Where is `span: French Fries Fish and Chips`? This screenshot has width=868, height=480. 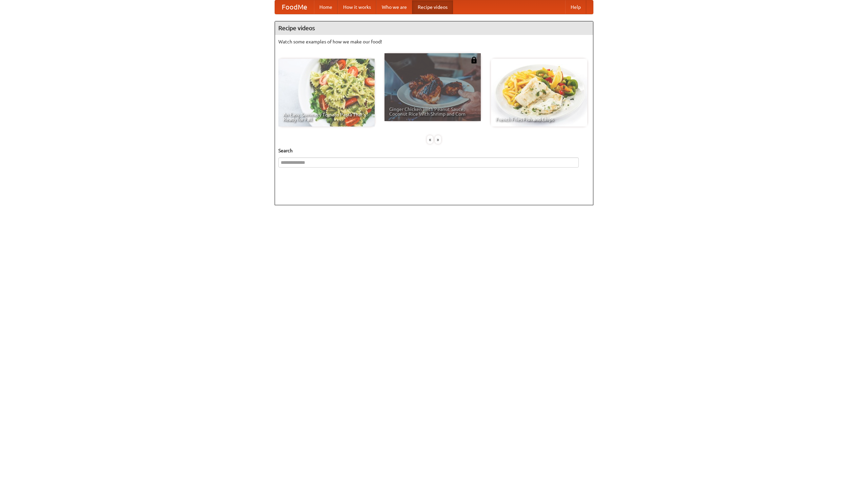 span: French Fries Fish and Chips is located at coordinates (539, 119).